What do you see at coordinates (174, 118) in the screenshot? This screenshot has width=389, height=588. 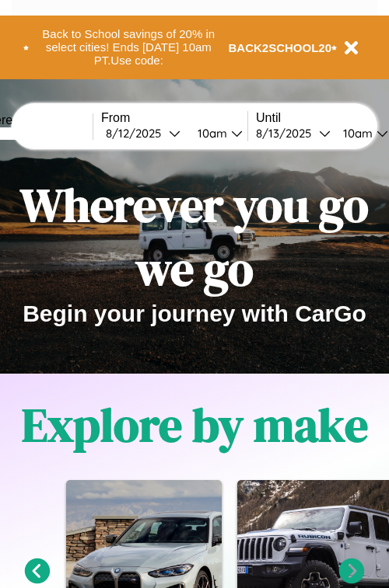 I see `label: From` at bounding box center [174, 118].